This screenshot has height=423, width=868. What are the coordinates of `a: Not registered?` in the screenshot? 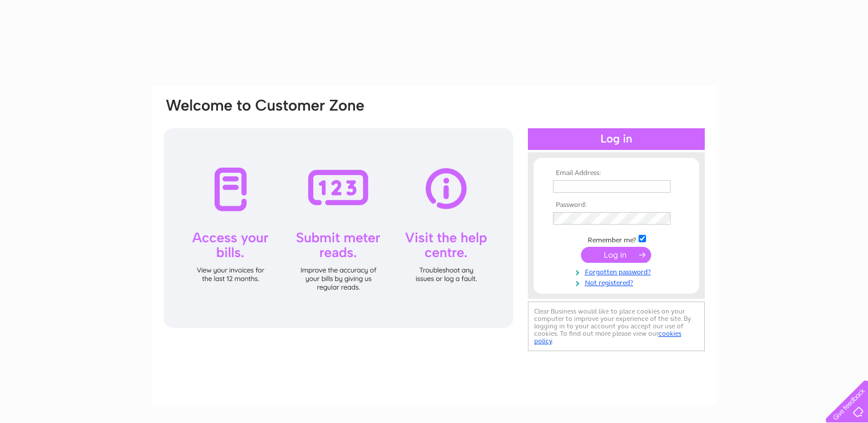 It's located at (617, 282).